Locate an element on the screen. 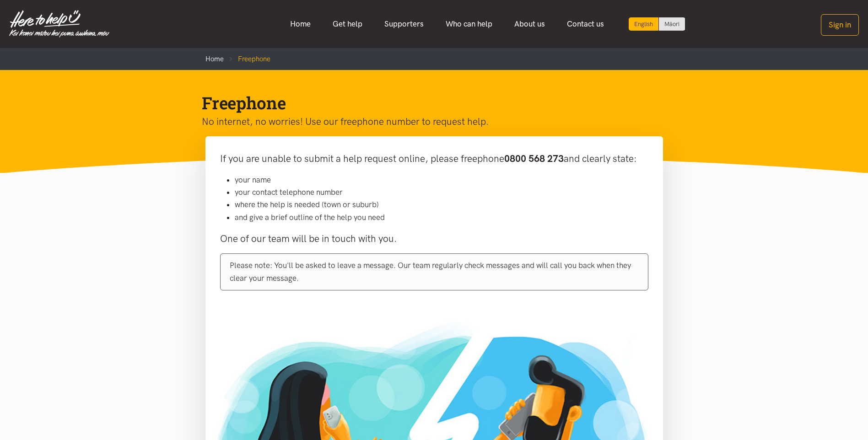 Image resolution: width=868 pixels, height=440 pixels. a: About us is located at coordinates (529, 24).